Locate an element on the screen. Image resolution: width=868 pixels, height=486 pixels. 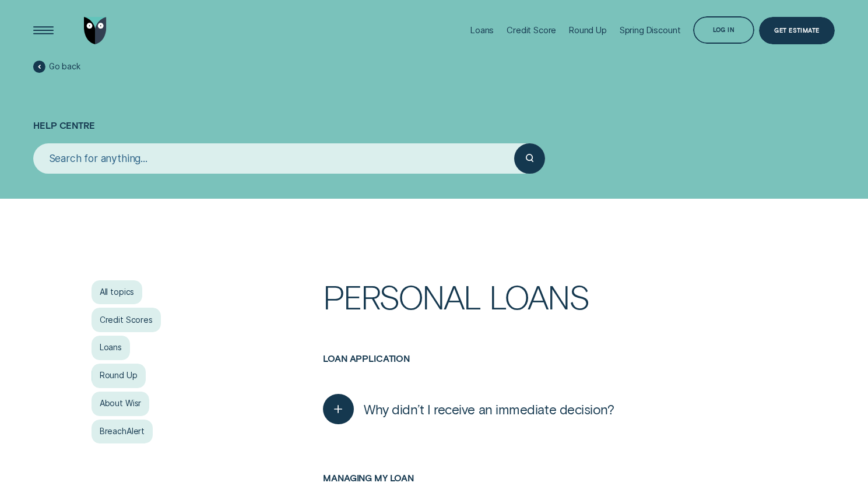
a: Round Up is located at coordinates (118, 376).